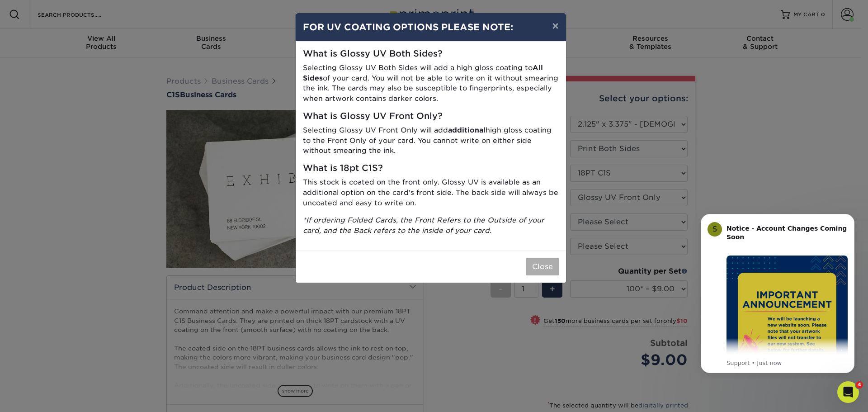 This screenshot has height=412, width=868. Describe the element at coordinates (542, 266) in the screenshot. I see `button: Close` at that location.